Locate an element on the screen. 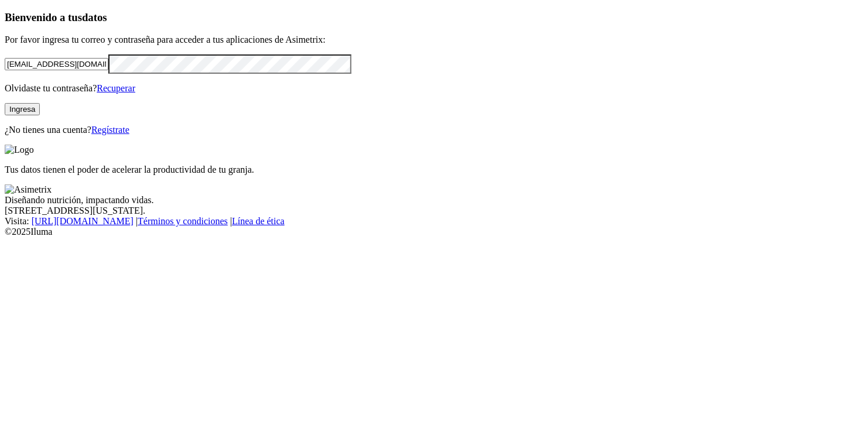 The width and height of the screenshot is (868, 428). input: Tu correo is located at coordinates (56, 64).